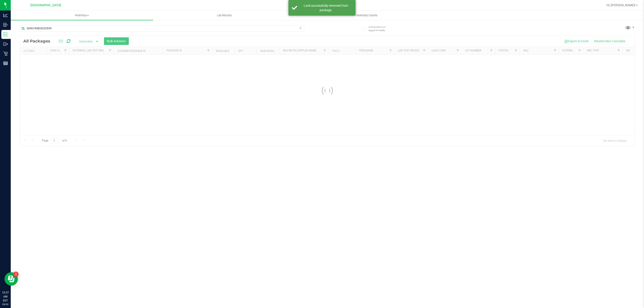 This screenshot has width=644, height=308. I want to click on a: Lab Results, so click(224, 16).